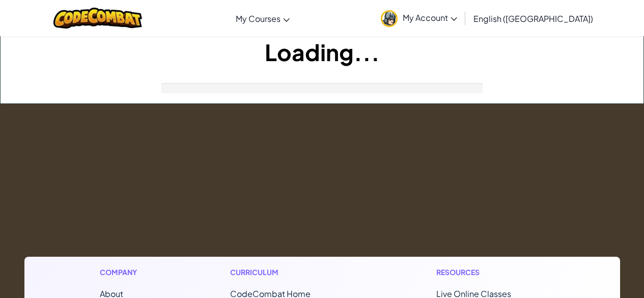 The width and height of the screenshot is (644, 298). I want to click on img: CodeCombat logo, so click(98, 18).